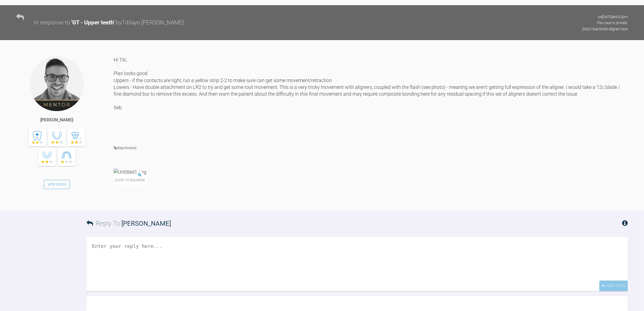 This screenshot has height=311, width=644. I want to click on h4: Attachments, so click(370, 148).